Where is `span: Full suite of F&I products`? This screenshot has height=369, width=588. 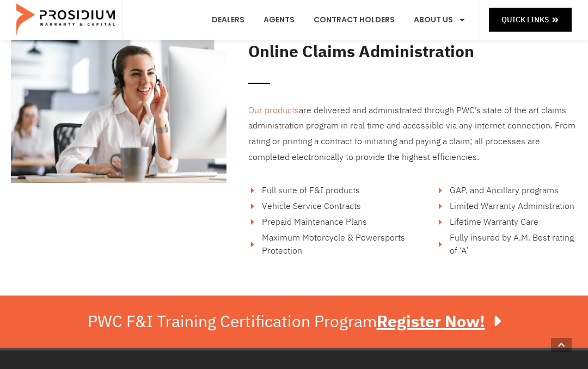
span: Full suite of F&I products is located at coordinates (309, 191).